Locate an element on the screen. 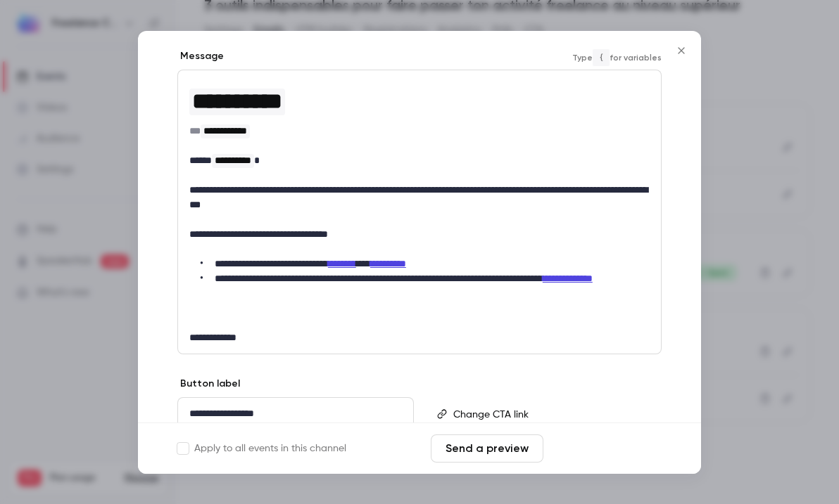 The image size is (839, 504). button: Send a preview is located at coordinates (487, 449).